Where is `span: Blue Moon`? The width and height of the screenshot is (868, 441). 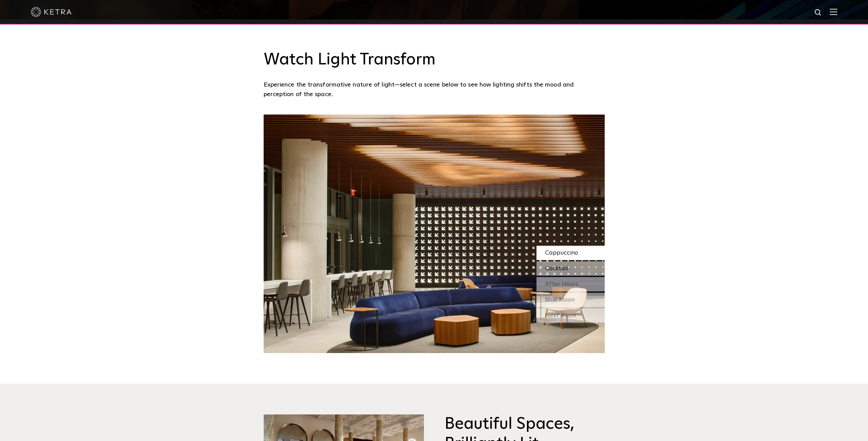
span: Blue Moon is located at coordinates (560, 300).